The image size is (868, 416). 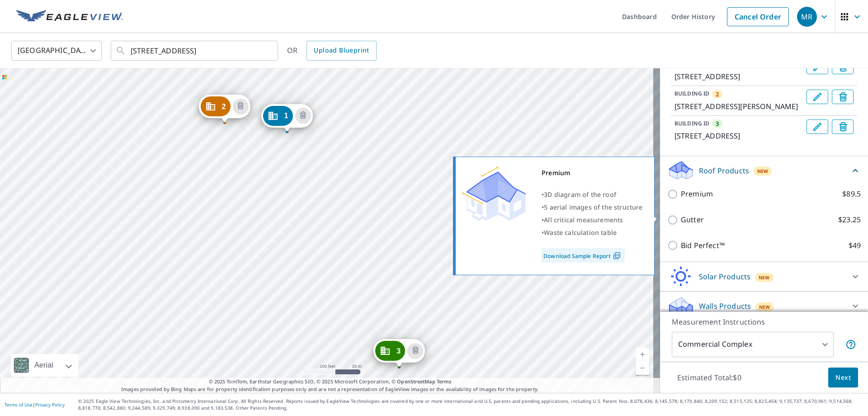 I want to click on a: Current Level 18, Zoom In, so click(x=643, y=354).